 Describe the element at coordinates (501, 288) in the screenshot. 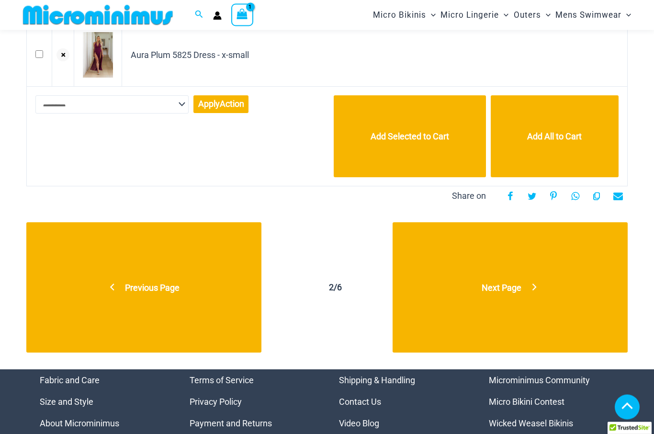

I see `span: Next Page` at that location.